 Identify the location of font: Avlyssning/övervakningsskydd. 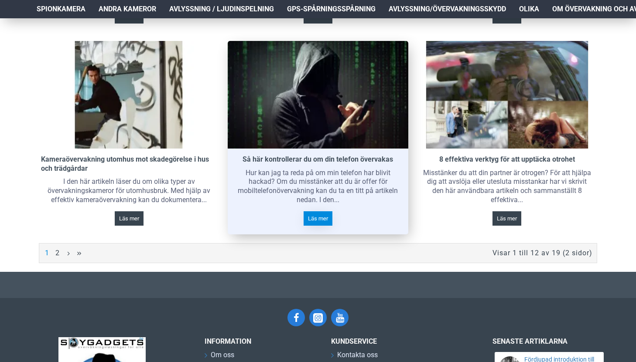
(447, 9).